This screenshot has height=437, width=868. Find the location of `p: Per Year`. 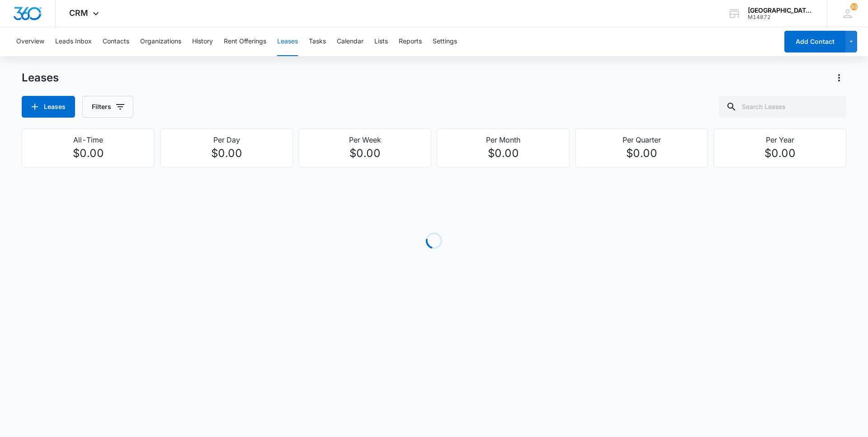

p: Per Year is located at coordinates (780, 140).